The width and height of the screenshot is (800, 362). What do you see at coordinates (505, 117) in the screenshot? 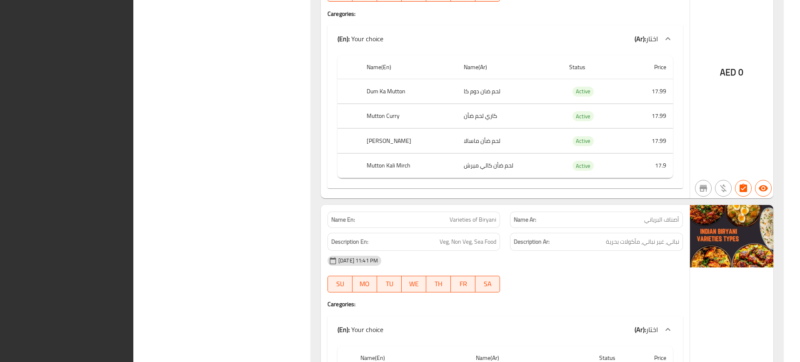
I see `table: choices table` at bounding box center [505, 117].